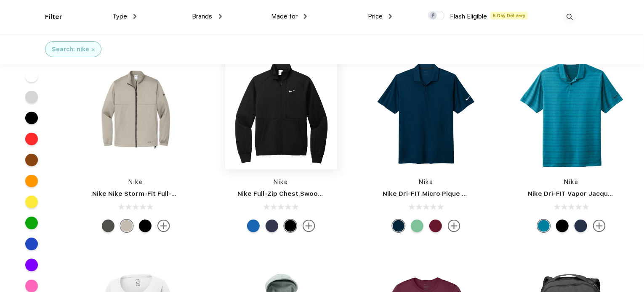  Describe the element at coordinates (254, 226) in the screenshot. I see `div: Royal` at that location.